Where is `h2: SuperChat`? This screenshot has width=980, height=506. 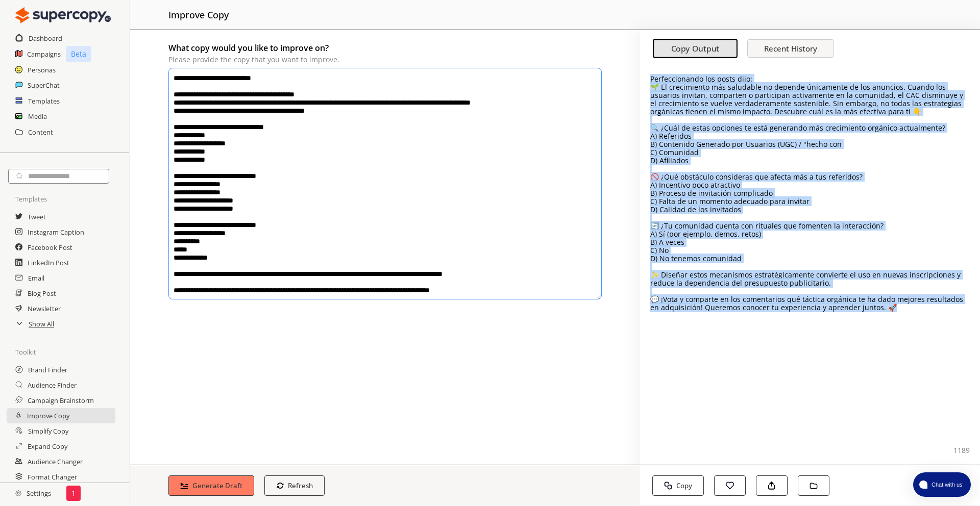
h2: SuperChat is located at coordinates (44, 85).